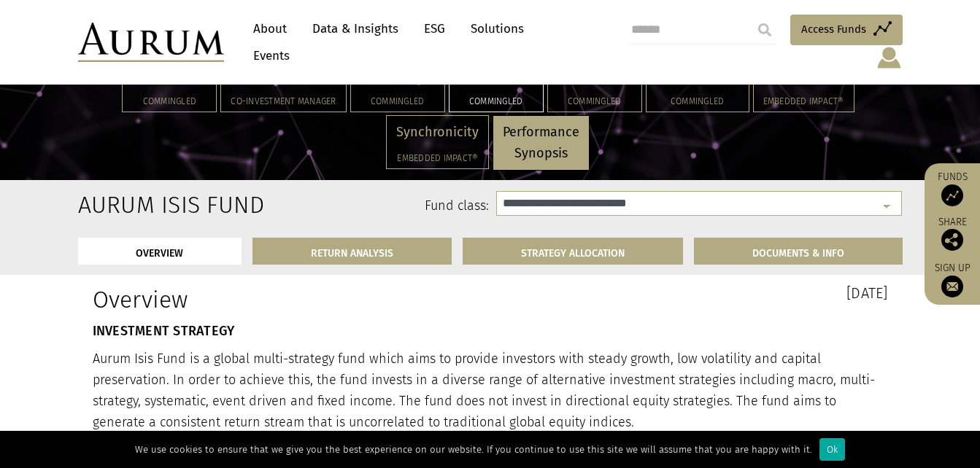 The image size is (980, 468). Describe the element at coordinates (889, 58) in the screenshot. I see `img: account-icon.svg` at that location.